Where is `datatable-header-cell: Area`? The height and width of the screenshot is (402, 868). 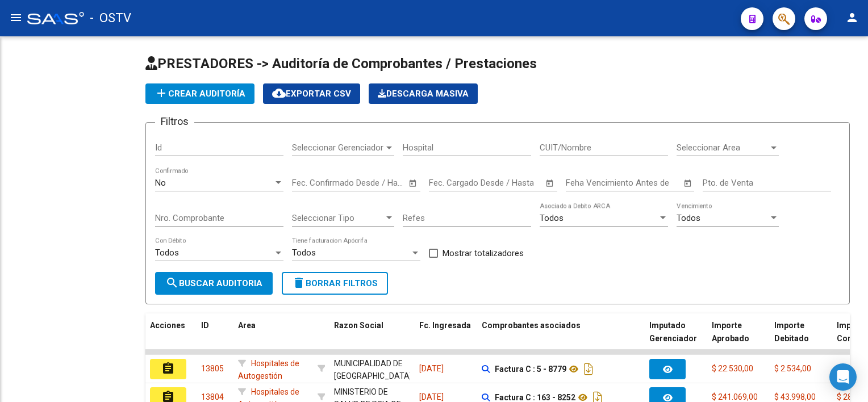 datatable-header-cell: Area is located at coordinates (274, 339).